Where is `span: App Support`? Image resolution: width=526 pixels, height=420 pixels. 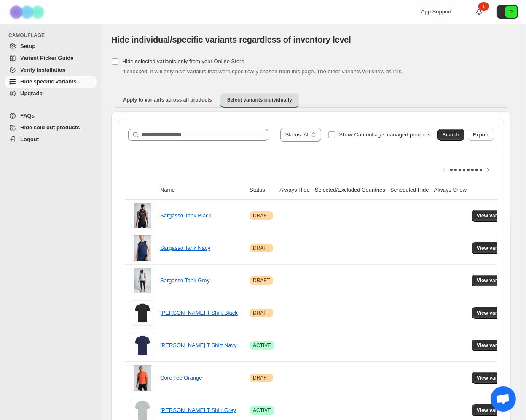 span: App Support is located at coordinates (437, 11).